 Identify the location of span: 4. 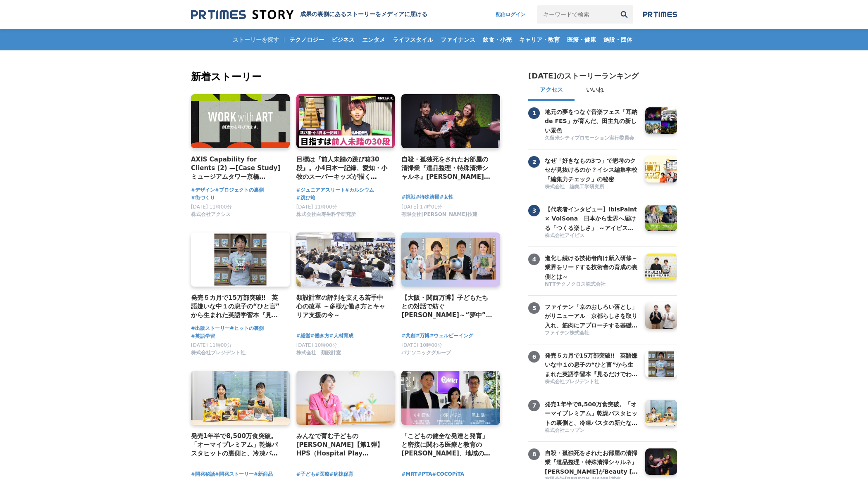
(534, 259).